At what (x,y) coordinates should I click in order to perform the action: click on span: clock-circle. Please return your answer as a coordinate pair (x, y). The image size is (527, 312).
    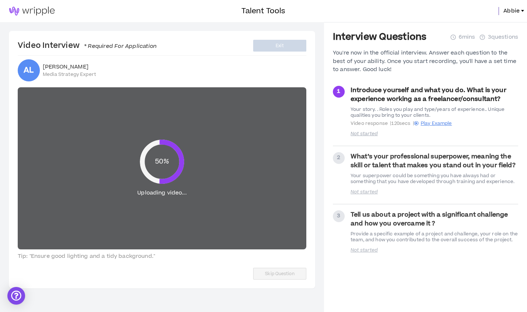
    Looking at the image, I should click on (453, 37).